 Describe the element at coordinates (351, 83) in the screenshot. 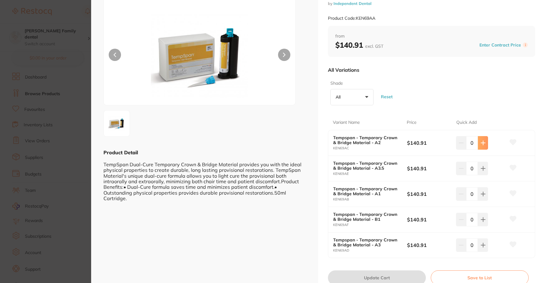

I see `label: Shade` at that location.